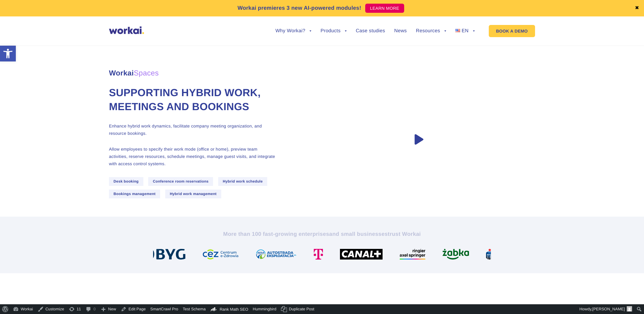 The image size is (644, 314). I want to click on a: Edit Page, so click(133, 310).